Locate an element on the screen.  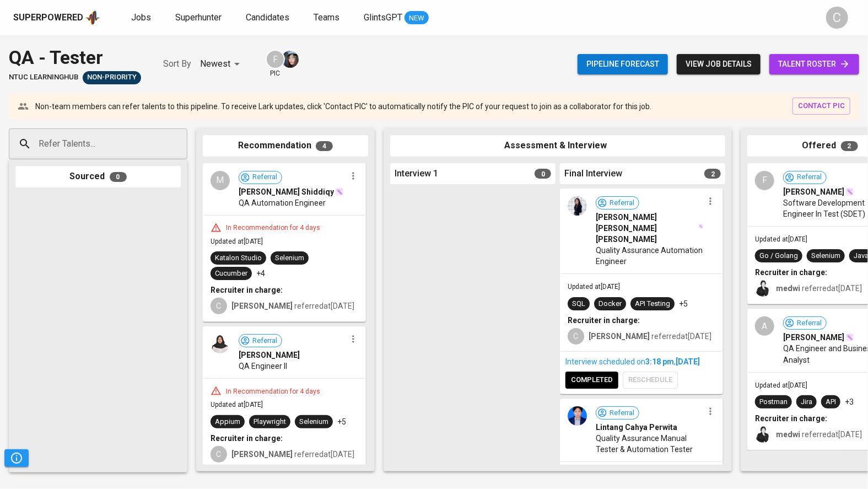
span: contact pic is located at coordinates (821, 105).